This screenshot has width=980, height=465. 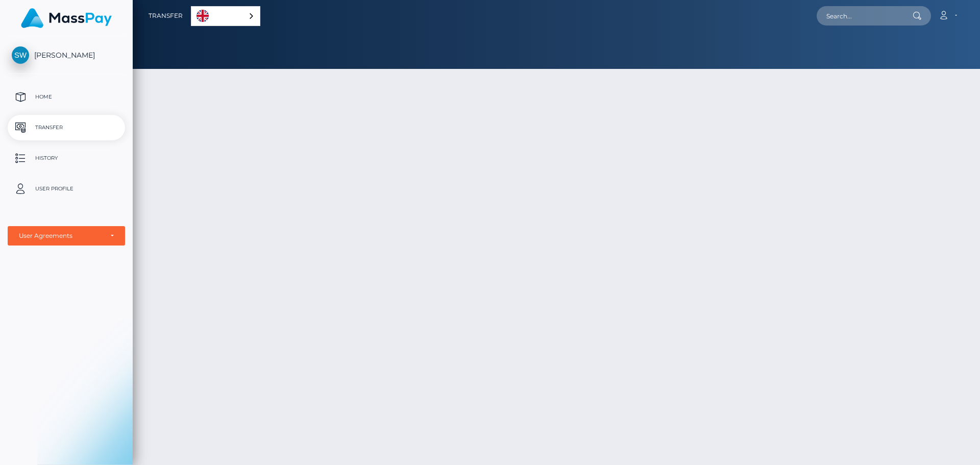 What do you see at coordinates (61, 236) in the screenshot?
I see `div: User Agreements` at bounding box center [61, 236].